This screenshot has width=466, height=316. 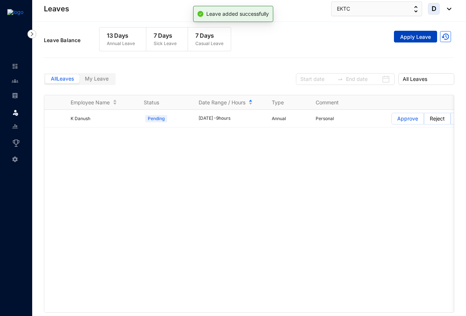 I want to click on button: Apply Leave, so click(x=416, y=37).